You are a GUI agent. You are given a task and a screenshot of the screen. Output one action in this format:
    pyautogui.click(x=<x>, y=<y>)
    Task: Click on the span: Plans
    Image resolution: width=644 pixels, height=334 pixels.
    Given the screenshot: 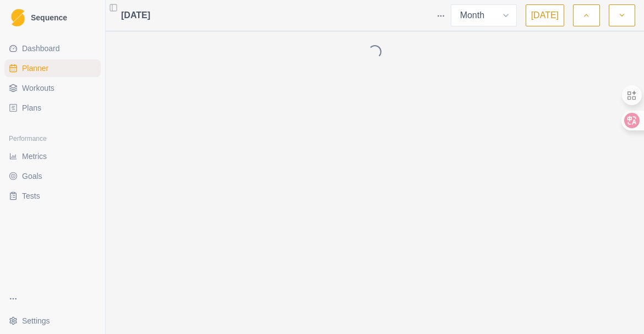 What is the action you would take?
    pyautogui.click(x=31, y=107)
    